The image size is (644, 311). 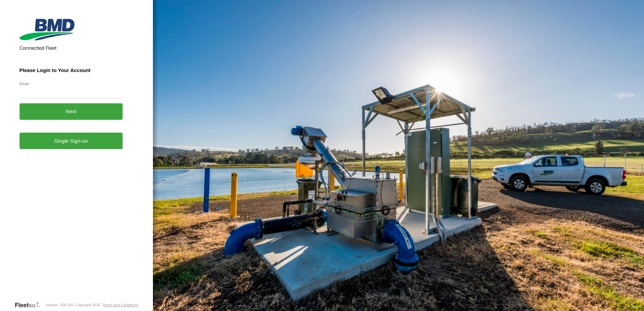 What do you see at coordinates (71, 70) in the screenshot?
I see `h3: Please Login to Your Account` at bounding box center [71, 70].